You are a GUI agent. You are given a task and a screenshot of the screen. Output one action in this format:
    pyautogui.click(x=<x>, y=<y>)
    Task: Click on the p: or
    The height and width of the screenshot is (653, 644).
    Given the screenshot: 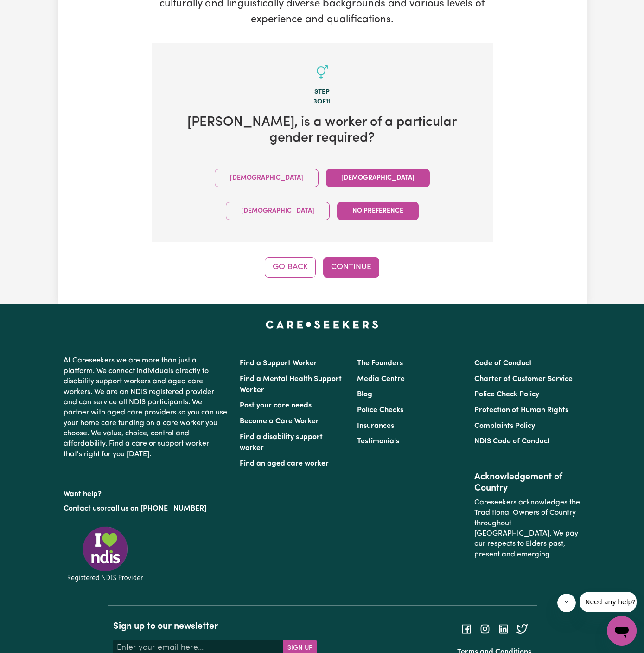 What is the action you would take?
    pyautogui.click(x=147, y=508)
    